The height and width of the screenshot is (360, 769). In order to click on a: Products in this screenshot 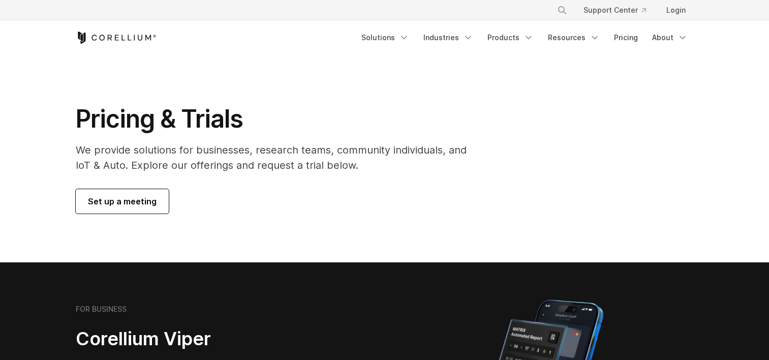, I will do `click(510, 38)`.